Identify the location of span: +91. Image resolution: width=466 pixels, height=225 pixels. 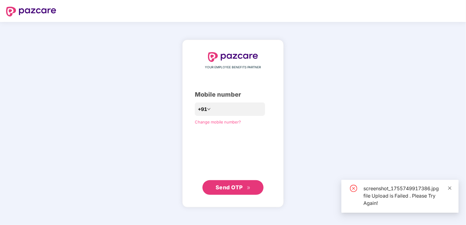
(202, 109).